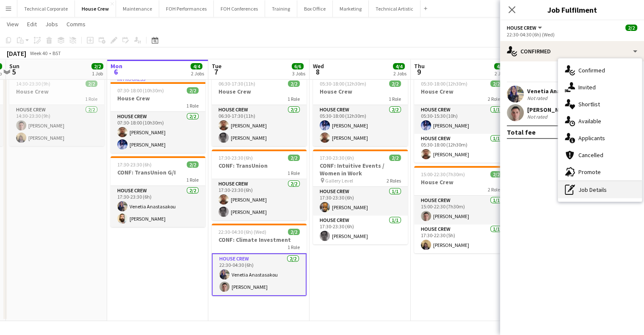  I want to click on h3: CONF: Climate Investment, so click(259, 240).